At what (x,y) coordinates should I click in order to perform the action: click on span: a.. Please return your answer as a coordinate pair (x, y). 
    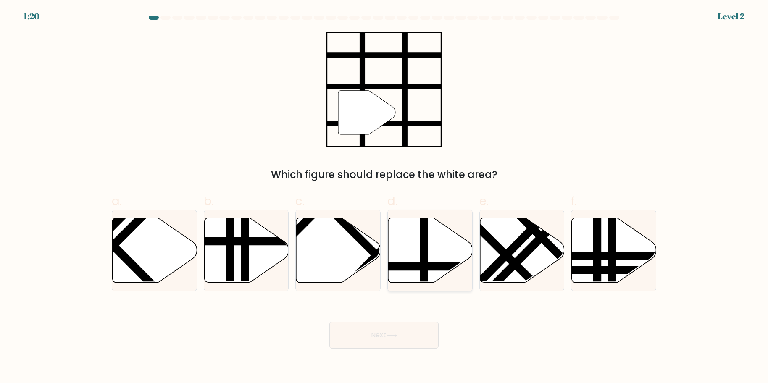
    Looking at the image, I should click on (117, 201).